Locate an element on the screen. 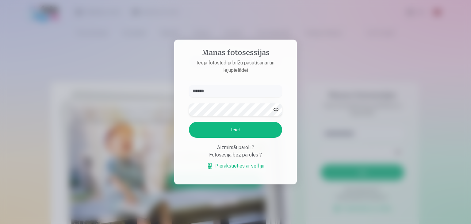 The image size is (471, 224). h4: Manas fotosessijas is located at coordinates (235, 54).